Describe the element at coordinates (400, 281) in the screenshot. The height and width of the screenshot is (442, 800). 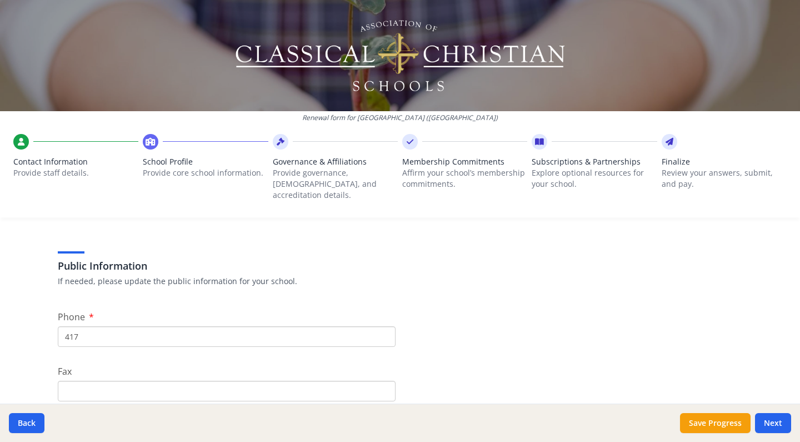
I see `p: If needed, please update the public information for your school.` at that location.